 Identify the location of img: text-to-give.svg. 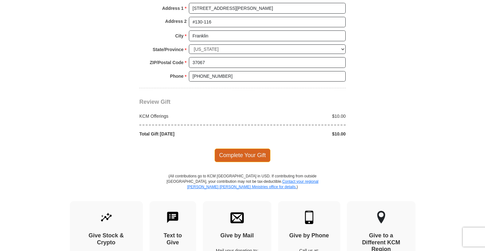
(173, 218).